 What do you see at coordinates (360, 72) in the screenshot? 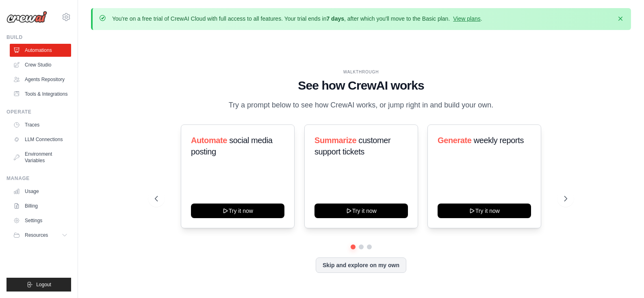
I see `div: WALKTHROUGH` at bounding box center [360, 72].